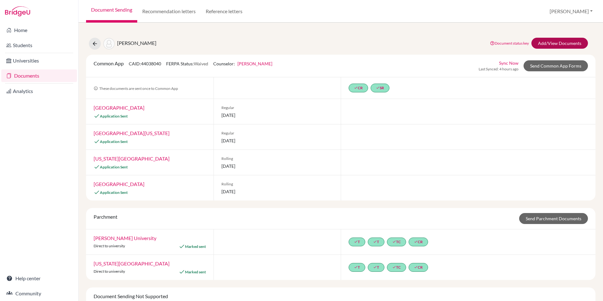 The height and width of the screenshot is (301, 603). Describe the element at coordinates (554, 218) in the screenshot. I see `a: Send Parchment Documents` at that location.